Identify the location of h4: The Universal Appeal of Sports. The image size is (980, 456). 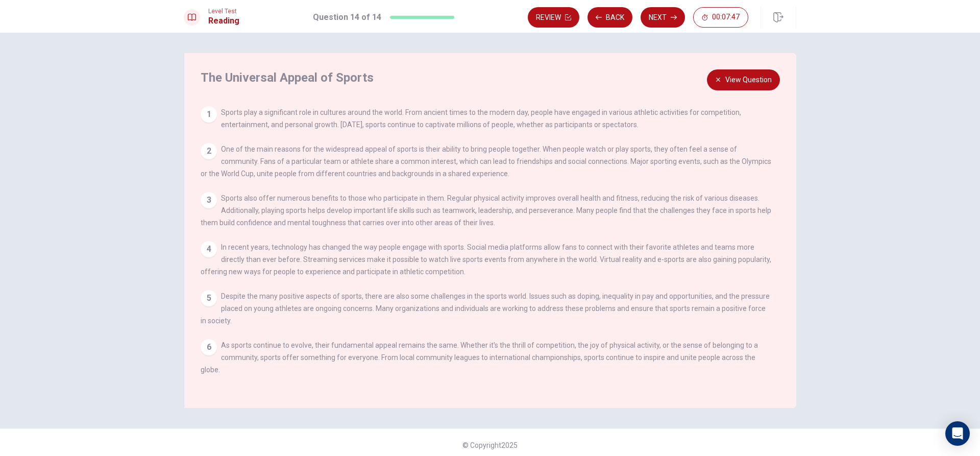
(485, 77).